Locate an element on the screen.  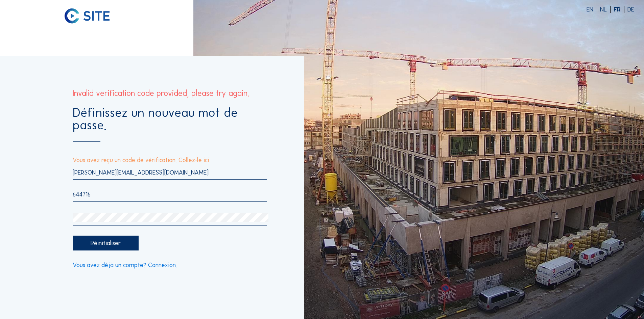
a: Vous avez déjà un compte? Connexion. is located at coordinates (125, 265).